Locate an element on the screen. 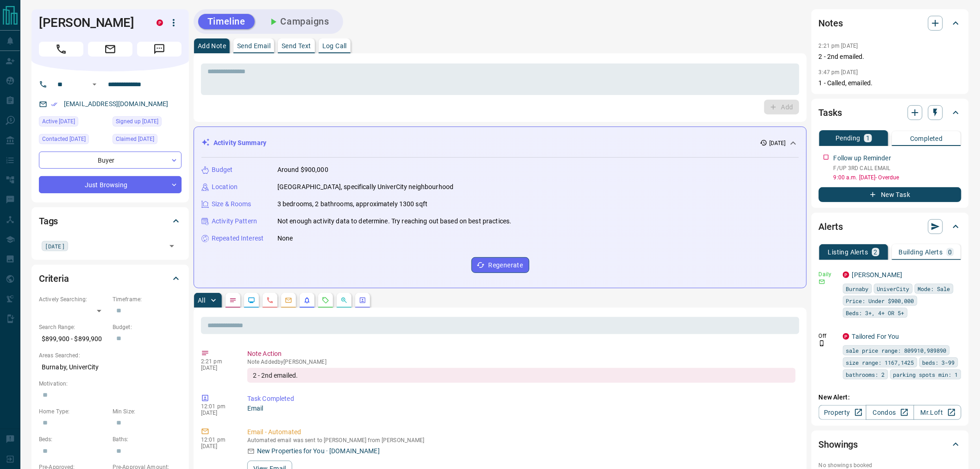  svg: Calls is located at coordinates (270, 300).